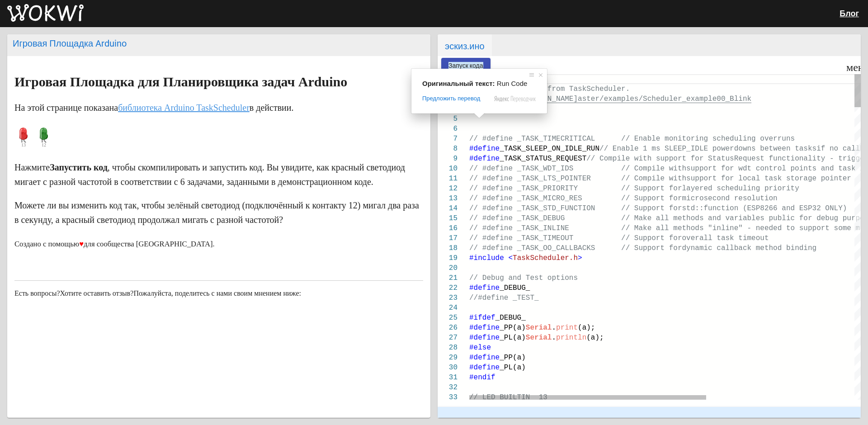 The image size is (868, 425). Describe the element at coordinates (730, 198) in the screenshot. I see `span: microsecond resolution` at that location.